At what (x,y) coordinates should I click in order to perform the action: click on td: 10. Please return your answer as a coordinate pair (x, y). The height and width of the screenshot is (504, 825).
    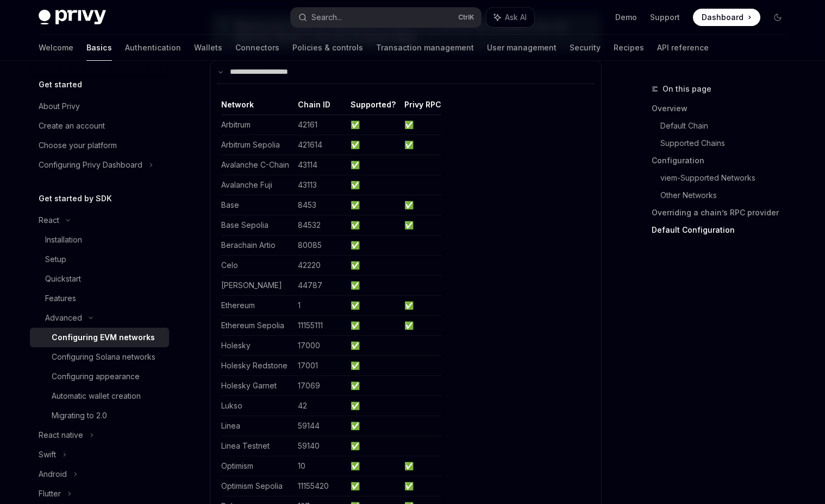
    Looking at the image, I should click on (320, 465).